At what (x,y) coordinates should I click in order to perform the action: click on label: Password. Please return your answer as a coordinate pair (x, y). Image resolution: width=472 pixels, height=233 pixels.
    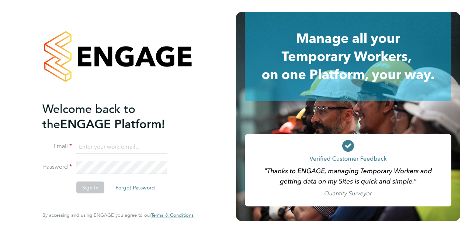
    Looking at the image, I should click on (57, 166).